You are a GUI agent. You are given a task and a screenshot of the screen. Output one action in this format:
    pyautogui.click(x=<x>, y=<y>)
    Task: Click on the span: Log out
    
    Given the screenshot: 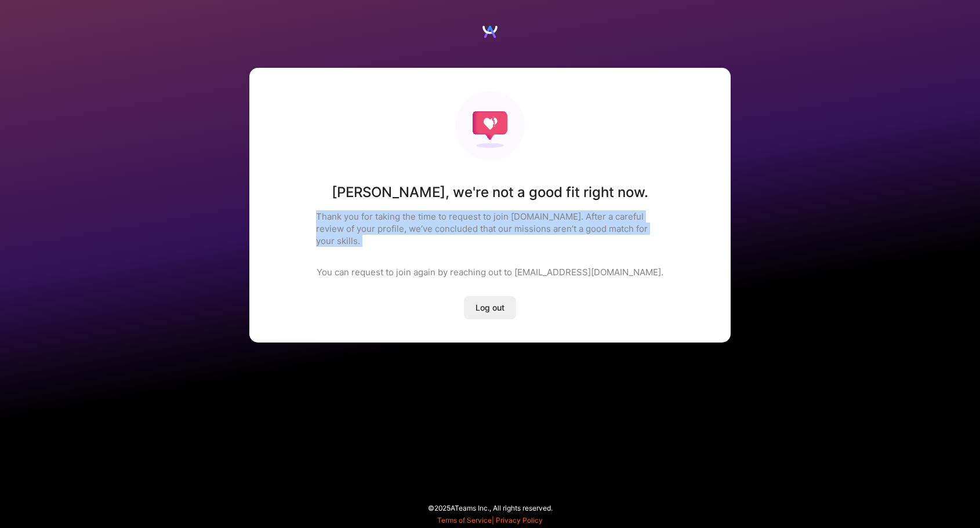 What is the action you would take?
    pyautogui.click(x=490, y=308)
    